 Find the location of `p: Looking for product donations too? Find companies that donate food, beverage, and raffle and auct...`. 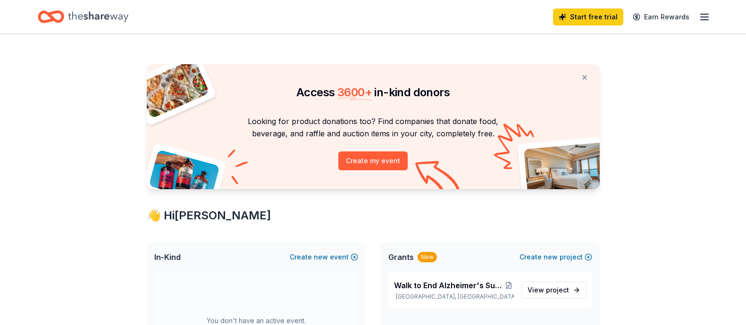

p: Looking for product donations too? Find companies that donate food, beverage, and raffle and auct... is located at coordinates (373, 127).